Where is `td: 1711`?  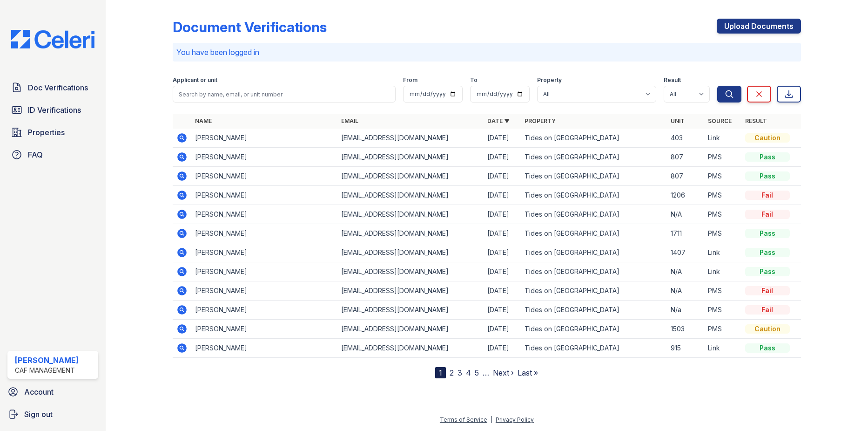 td: 1711 is located at coordinates (685, 233).